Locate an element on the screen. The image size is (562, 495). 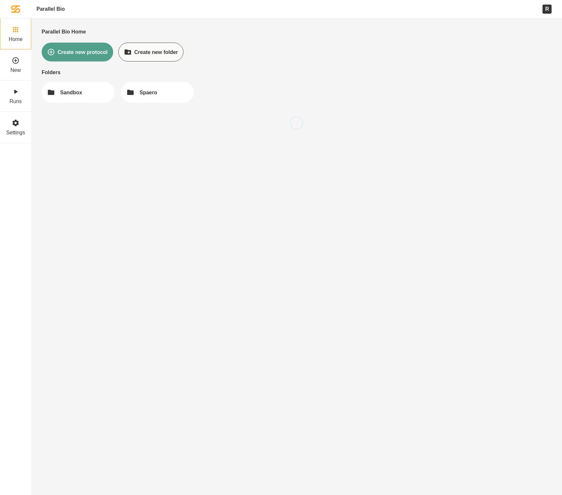
button: Sandbox is located at coordinates (78, 92).